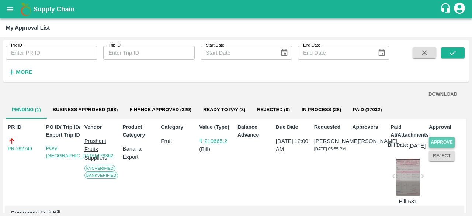  Describe the element at coordinates (114, 45) in the screenshot. I see `label: Trip ID` at that location.